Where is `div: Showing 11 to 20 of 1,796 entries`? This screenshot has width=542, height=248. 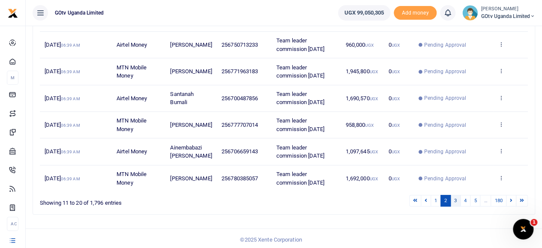 div: Showing 11 to 20 of 1,796 entries is located at coordinates (140, 201).